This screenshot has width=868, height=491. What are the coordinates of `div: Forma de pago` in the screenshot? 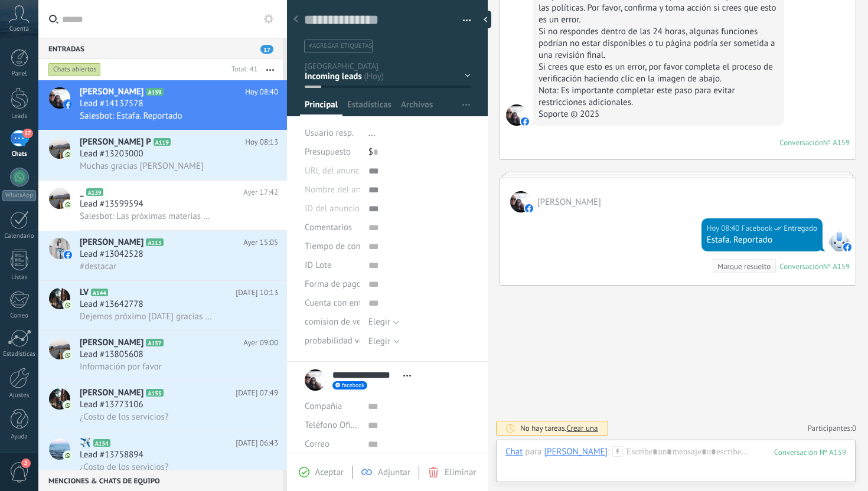 It's located at (332, 285).